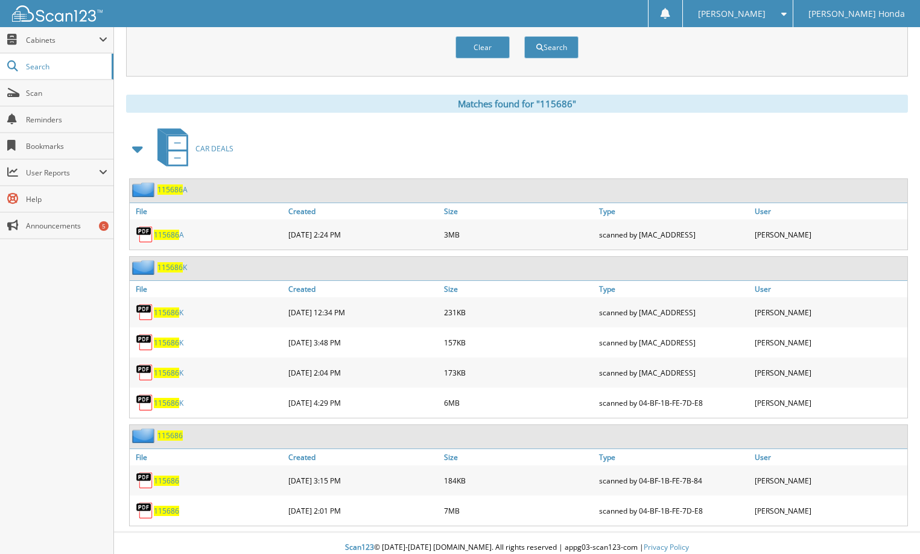  I want to click on div: Matches found for "115686", so click(517, 104).